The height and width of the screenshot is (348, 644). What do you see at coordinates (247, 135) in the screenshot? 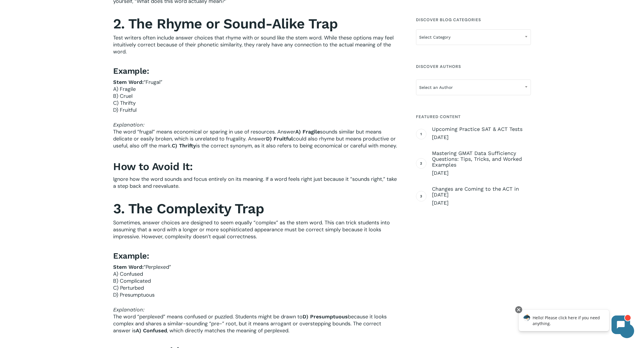
I see `span: sounds similar but means delicate or easily broken, which is unrelated to frugality. Answer` at bounding box center [247, 135].